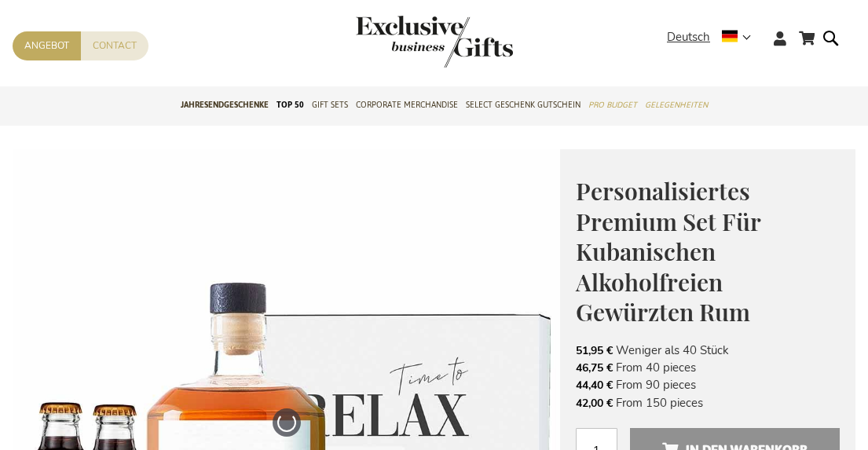 This screenshot has height=450, width=868. I want to click on span: Select Geschenk Gutschein, so click(523, 104).